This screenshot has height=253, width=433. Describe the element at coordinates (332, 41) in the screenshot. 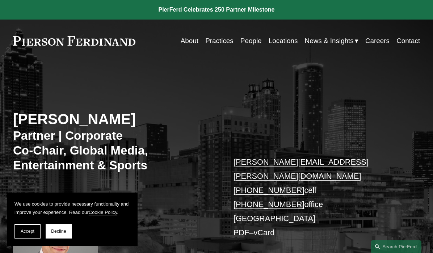

I see `a: folder dropdown` at that location.